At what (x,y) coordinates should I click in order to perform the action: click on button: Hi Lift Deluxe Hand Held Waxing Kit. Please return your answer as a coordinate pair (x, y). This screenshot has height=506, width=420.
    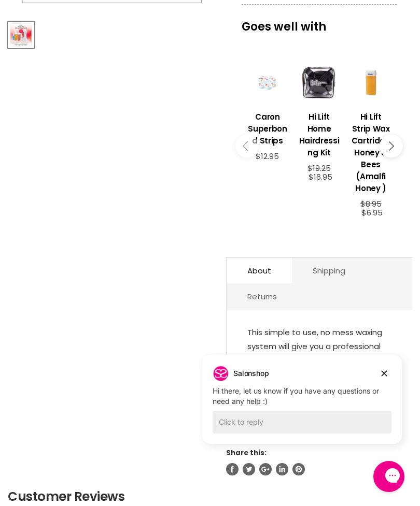
    Looking at the image, I should click on (20, 35).